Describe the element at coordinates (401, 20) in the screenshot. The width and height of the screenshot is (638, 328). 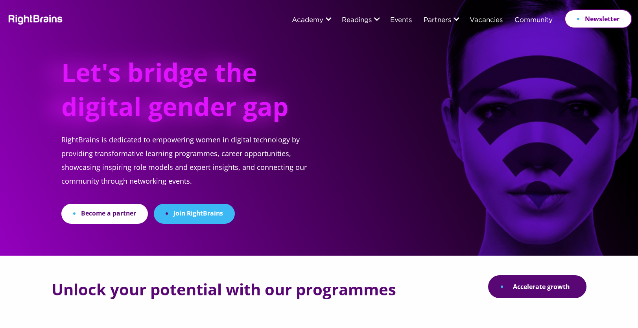
I see `a: Events` at that location.